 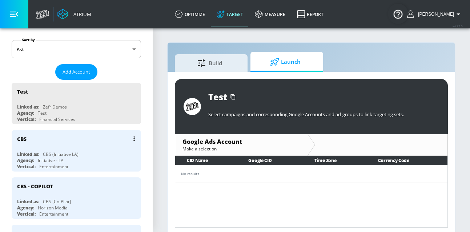 I want to click on span: Add Account, so click(x=76, y=72).